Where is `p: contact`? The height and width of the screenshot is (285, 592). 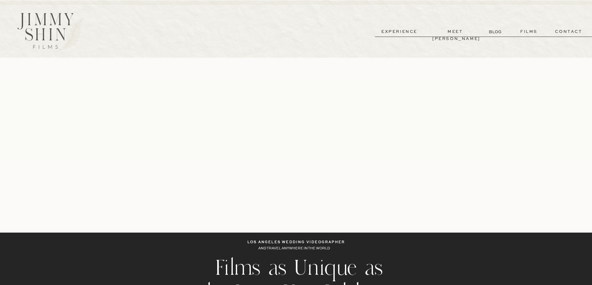
p: contact is located at coordinates (568, 32).